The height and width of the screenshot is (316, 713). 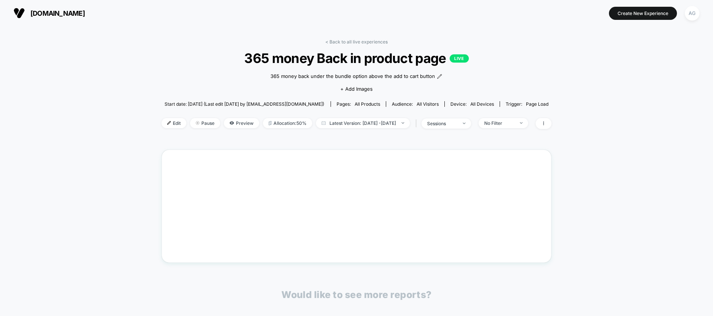 I want to click on img: Visually logo, so click(x=19, y=13).